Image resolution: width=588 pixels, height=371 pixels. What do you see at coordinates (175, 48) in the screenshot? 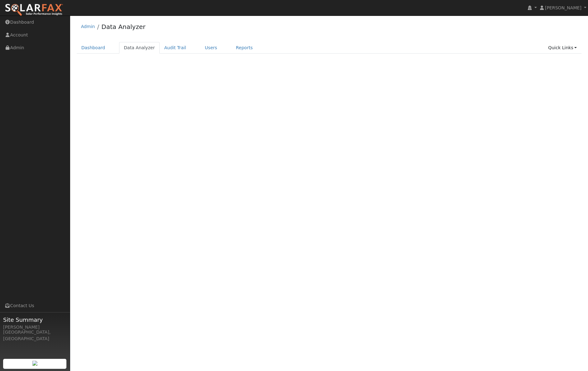
I see `a: Audit Trail` at bounding box center [175, 48].